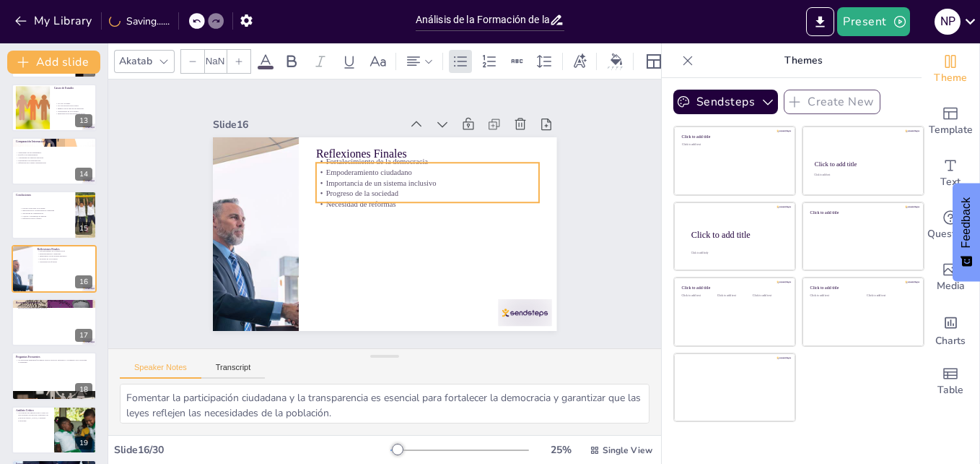 The image size is (980, 464). Describe the element at coordinates (288, 281) in the screenshot. I see `div: Slide 16` at that location.